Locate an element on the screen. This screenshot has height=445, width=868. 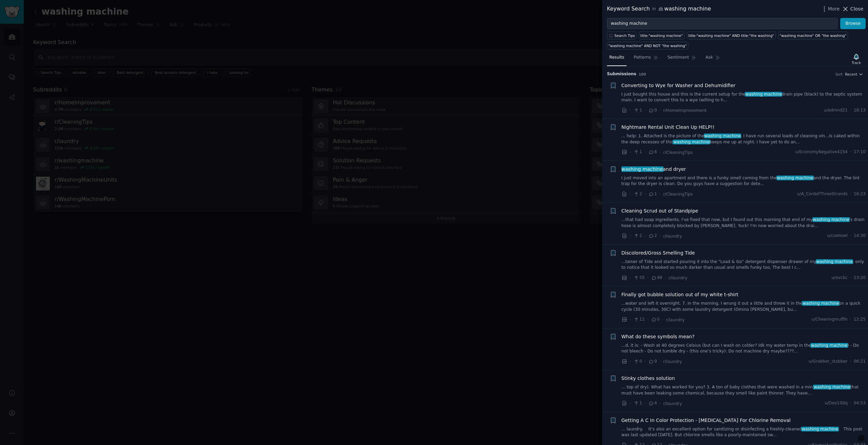
span: 55 is located at coordinates (638, 278).